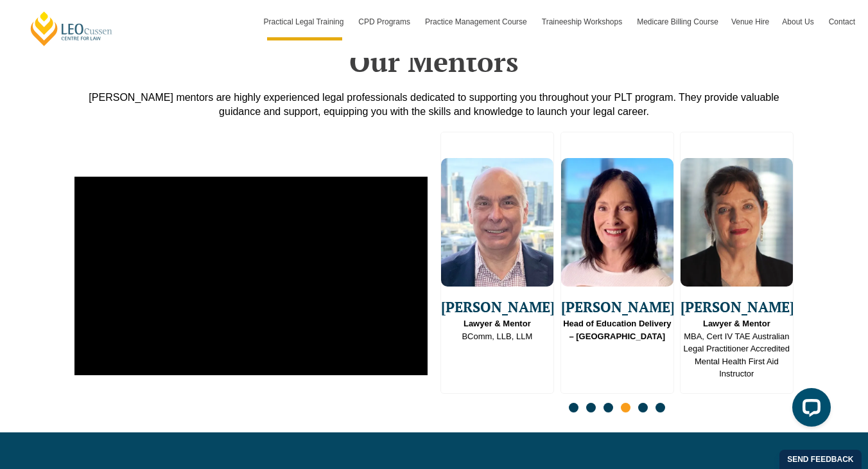 Image resolution: width=868 pixels, height=469 pixels. Describe the element at coordinates (497, 222) in the screenshot. I see `img: Silvio De Luca Lawyer & Mentor` at that location.